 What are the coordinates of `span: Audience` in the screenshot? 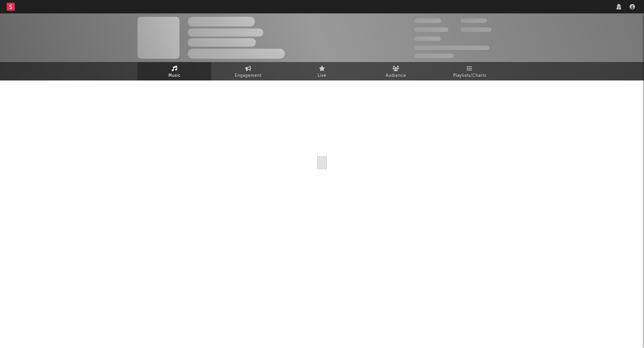 It's located at (395, 76).